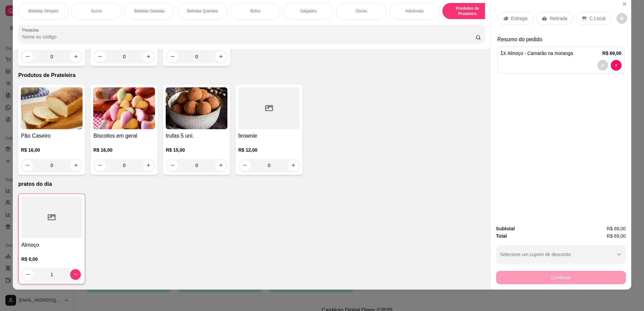 The image size is (644, 311). What do you see at coordinates (97, 11) in the screenshot?
I see `p: Sucos` at bounding box center [97, 11].